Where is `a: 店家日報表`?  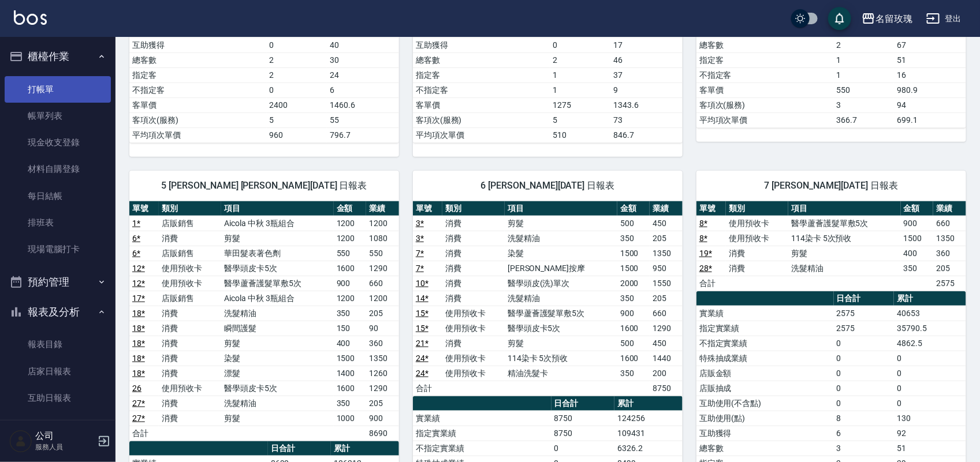
a: 店家日報表 is located at coordinates (58, 372).